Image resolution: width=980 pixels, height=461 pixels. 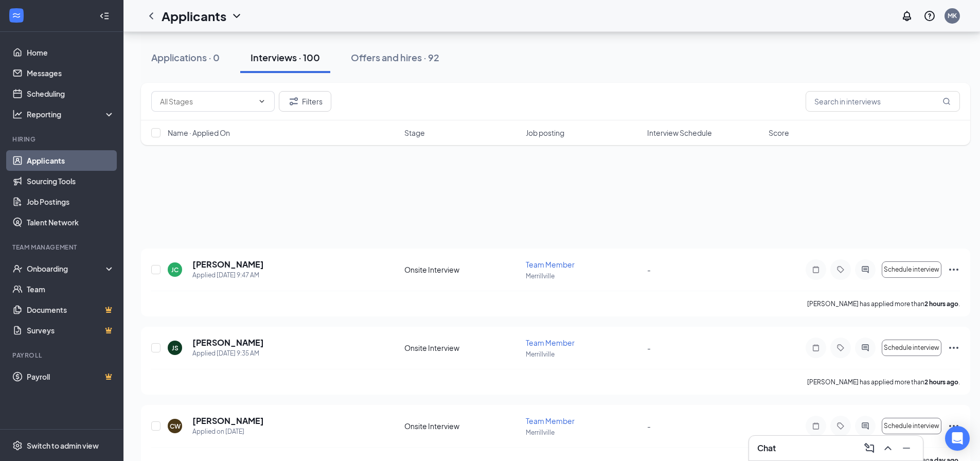 What do you see at coordinates (71, 310) in the screenshot?
I see `a: DocumentsCrown` at bounding box center [71, 310].